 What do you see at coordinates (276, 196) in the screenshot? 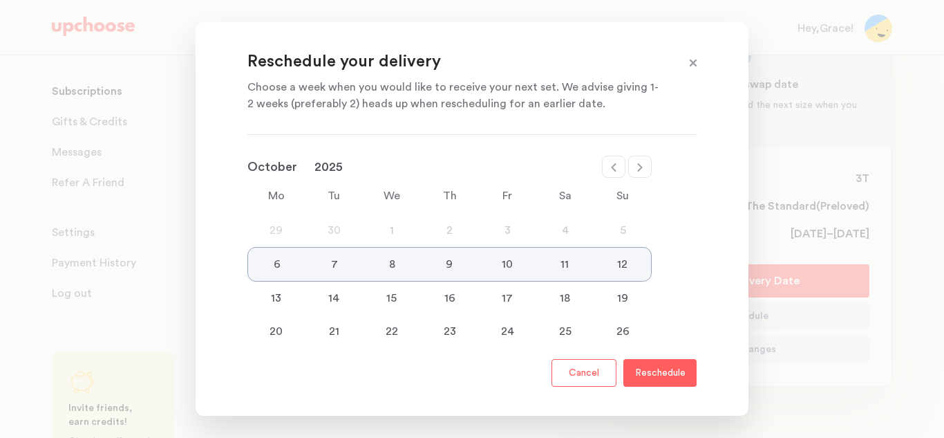
I see `div: Mo` at bounding box center [276, 196].